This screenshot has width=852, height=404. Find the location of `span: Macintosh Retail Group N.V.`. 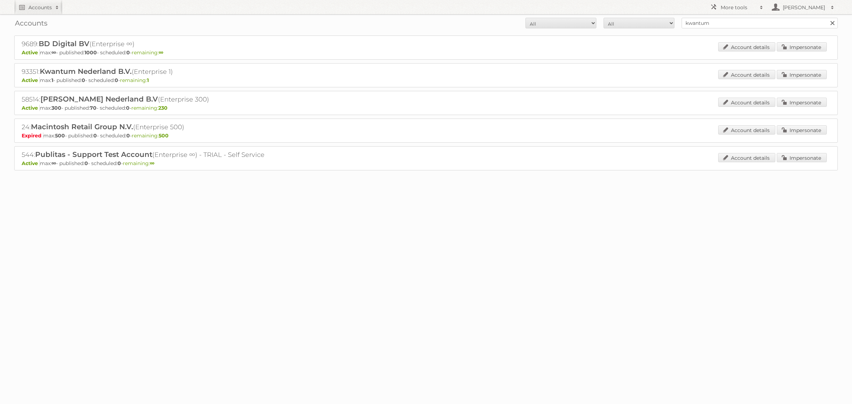

span: Macintosh Retail Group N.V. is located at coordinates (82, 127).